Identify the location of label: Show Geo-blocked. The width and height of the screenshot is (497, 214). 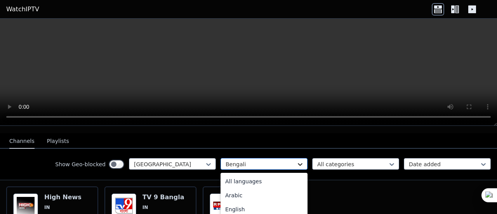
(80, 164).